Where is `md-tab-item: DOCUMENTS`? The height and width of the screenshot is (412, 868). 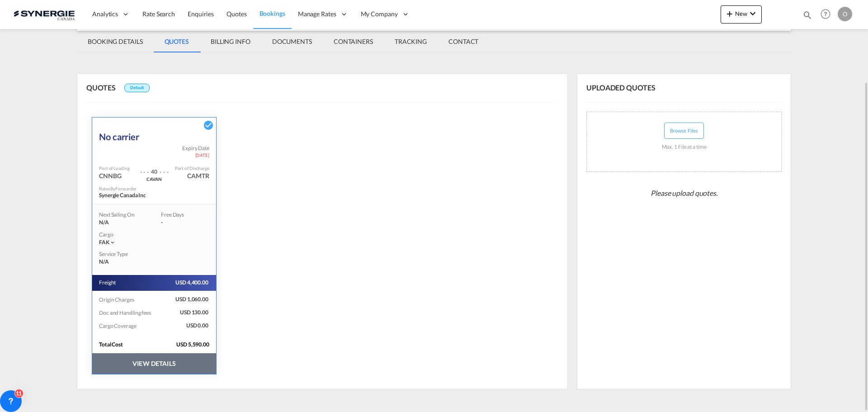 md-tab-item: DOCUMENTS is located at coordinates (292, 42).